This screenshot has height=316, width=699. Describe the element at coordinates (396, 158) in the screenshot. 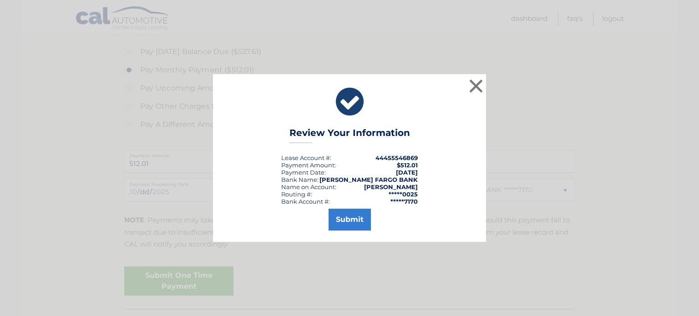

I see `strong: 44455546869` at that location.